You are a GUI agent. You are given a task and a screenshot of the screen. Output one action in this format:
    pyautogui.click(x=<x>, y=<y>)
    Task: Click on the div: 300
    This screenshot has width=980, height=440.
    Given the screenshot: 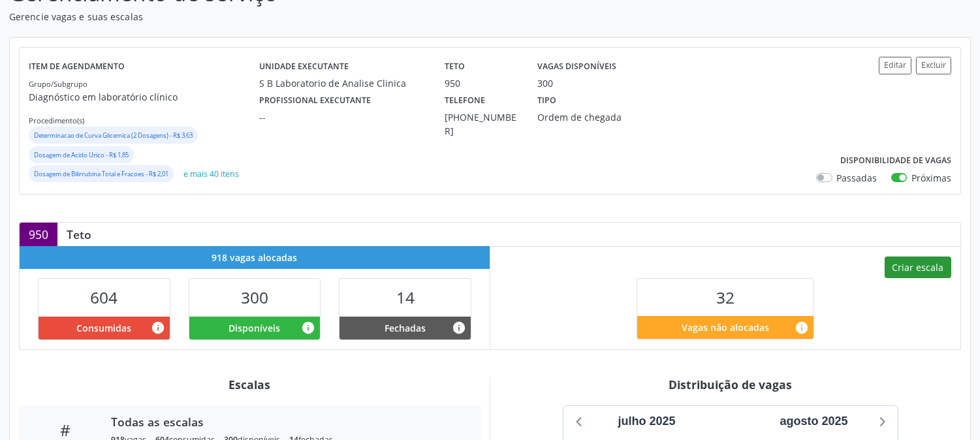 What is the action you would take?
    pyautogui.click(x=545, y=83)
    